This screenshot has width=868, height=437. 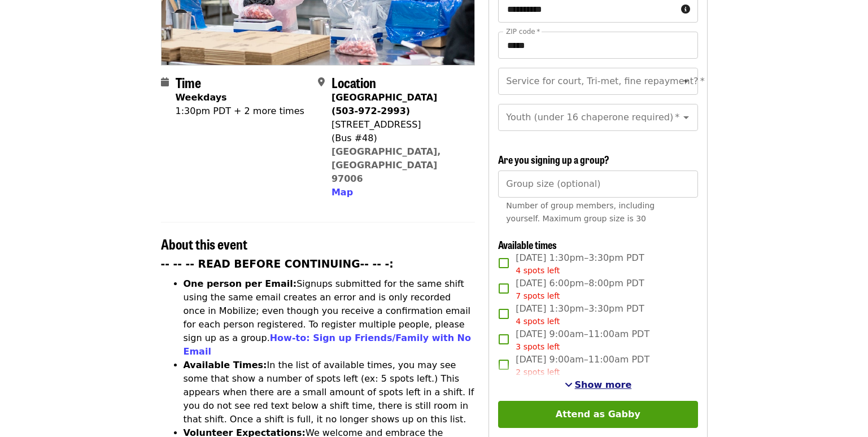 What do you see at coordinates (598, 45) in the screenshot?
I see `input: ZIP code` at bounding box center [598, 45].